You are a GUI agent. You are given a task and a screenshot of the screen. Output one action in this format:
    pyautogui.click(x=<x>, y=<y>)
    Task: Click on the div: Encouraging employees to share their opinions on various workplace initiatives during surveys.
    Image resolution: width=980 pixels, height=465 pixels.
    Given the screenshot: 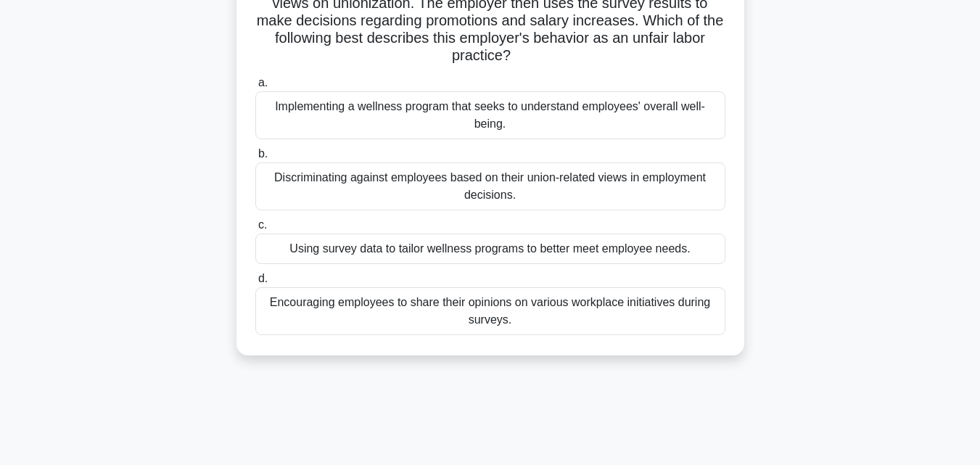 What is the action you would take?
    pyautogui.click(x=490, y=312)
    